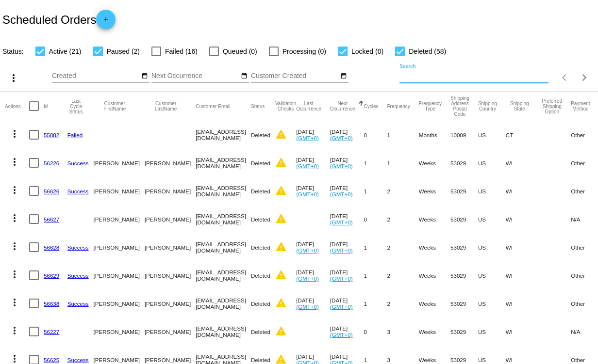 The height and width of the screenshot is (364, 598). Describe the element at coordinates (115, 106) in the screenshot. I see `button: Change sorting for CustomerFirstName` at that location.